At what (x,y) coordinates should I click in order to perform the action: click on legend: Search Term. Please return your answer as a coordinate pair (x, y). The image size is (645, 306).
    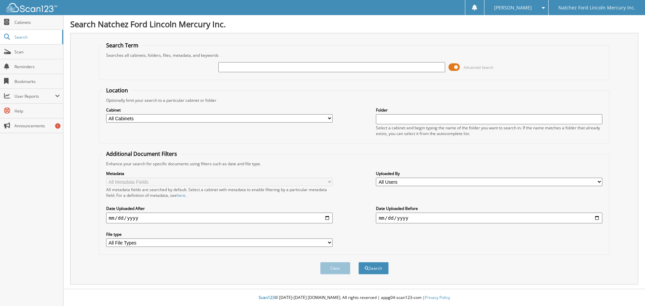
    Looking at the image, I should click on (122, 45).